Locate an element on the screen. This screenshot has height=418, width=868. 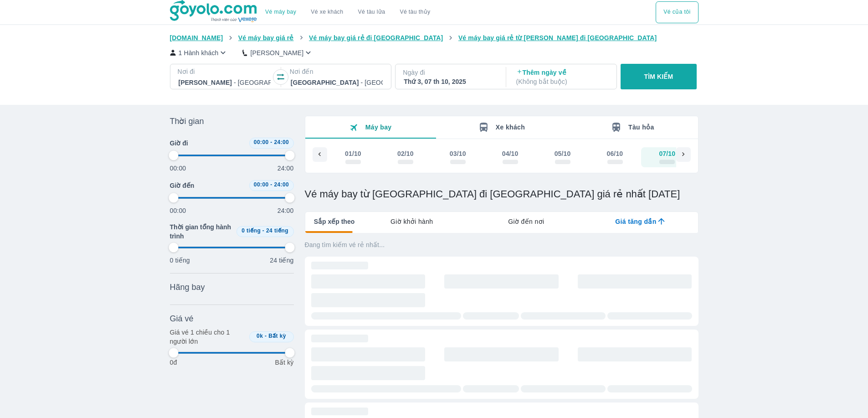
span: Tàu hỏa is located at coordinates (641, 127).